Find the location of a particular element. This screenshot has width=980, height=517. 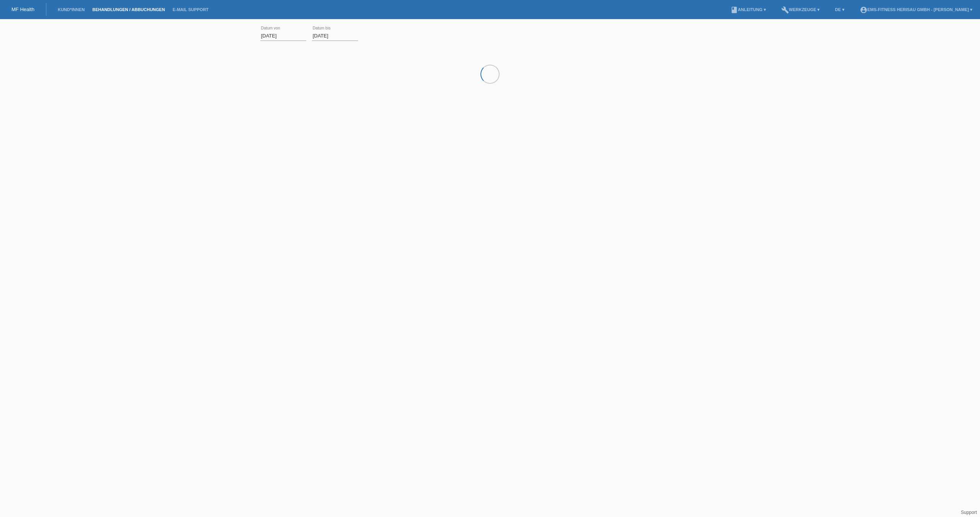

a: MF Health is located at coordinates (23, 9).